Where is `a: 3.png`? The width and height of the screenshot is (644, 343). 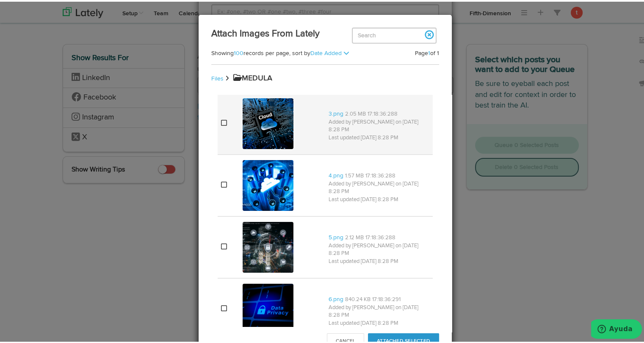 a: 3.png is located at coordinates (336, 112).